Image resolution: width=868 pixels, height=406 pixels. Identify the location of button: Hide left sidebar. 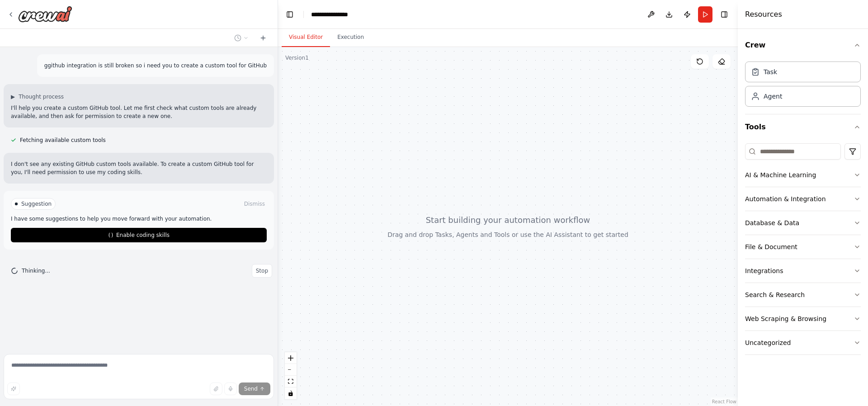
(290, 14).